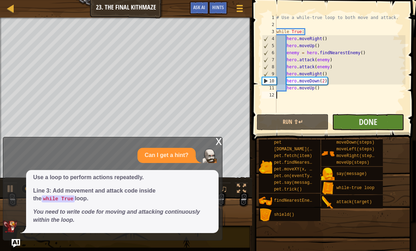 Image resolution: width=416 pixels, height=251 pixels. What do you see at coordinates (269, 46) in the screenshot?
I see `div: 5` at bounding box center [269, 46].